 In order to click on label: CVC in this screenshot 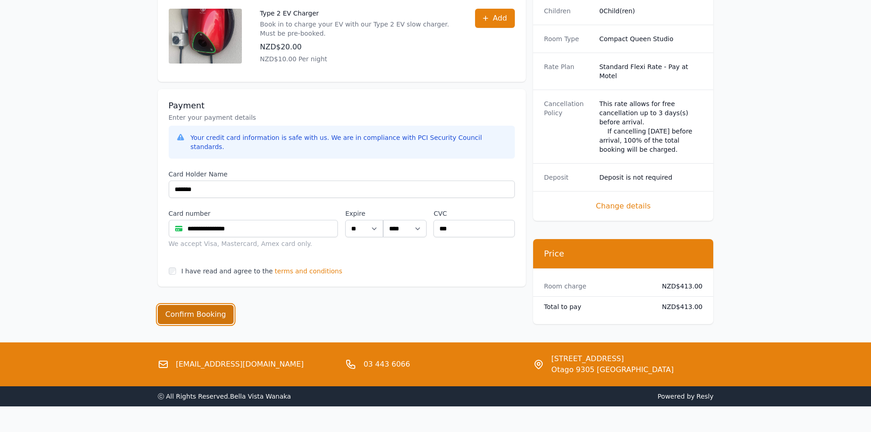, I will do `click(474, 214)`.